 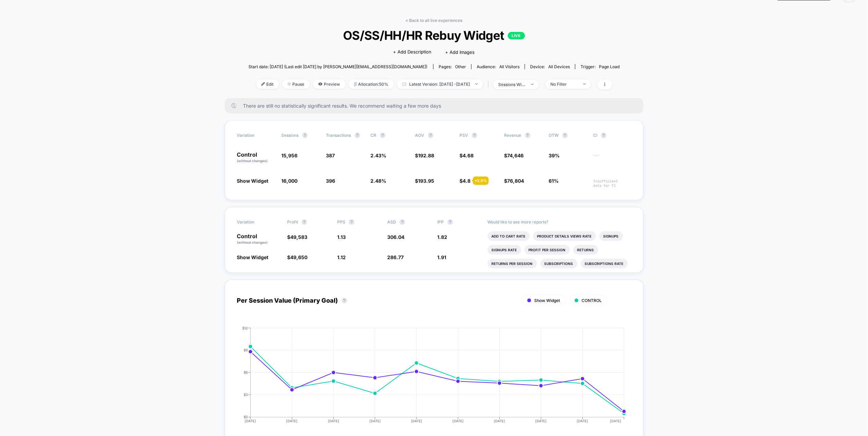 What do you see at coordinates (452, 66) in the screenshot?
I see `div: Pages:` at bounding box center [452, 66].